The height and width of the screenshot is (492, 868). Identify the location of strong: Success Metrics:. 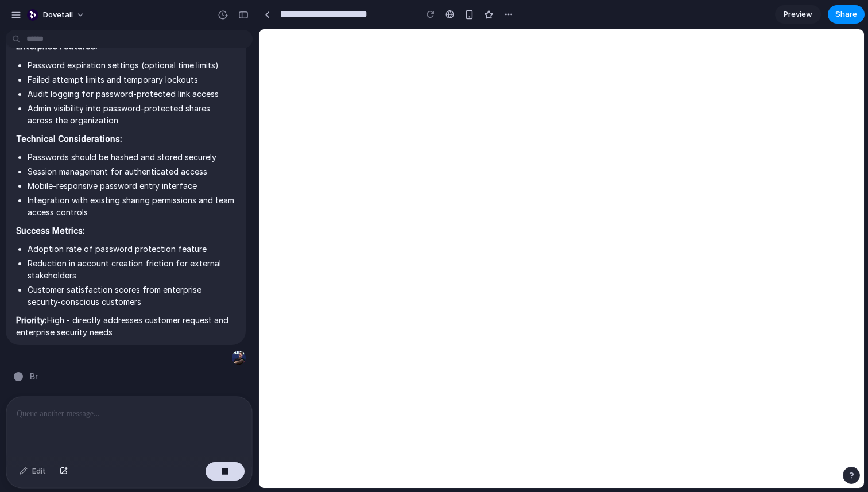
(51, 230).